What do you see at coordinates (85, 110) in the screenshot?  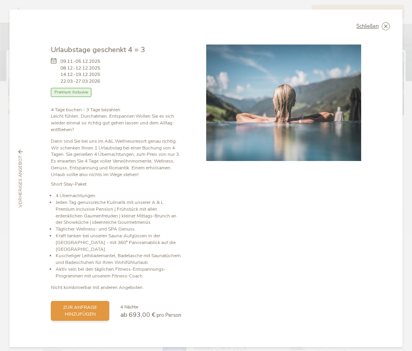 I see `b: 4 Tage buchen - 3 Tage bezahlen` at bounding box center [85, 110].